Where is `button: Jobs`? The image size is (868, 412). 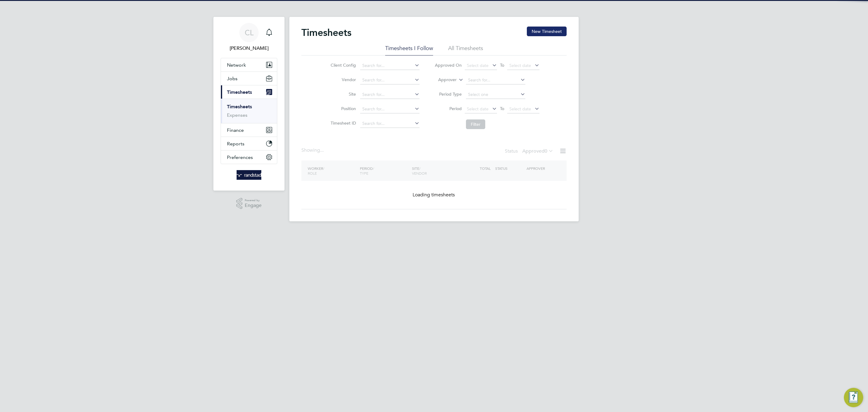
button: Jobs is located at coordinates (249, 78).